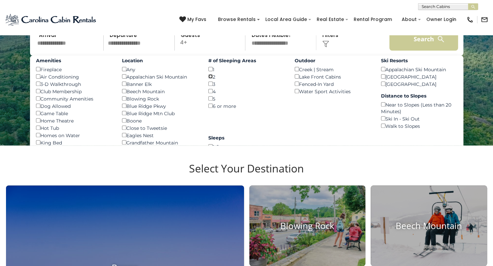 This screenshot has width=493, height=266. I want to click on label: Ski Resorts, so click(419, 61).